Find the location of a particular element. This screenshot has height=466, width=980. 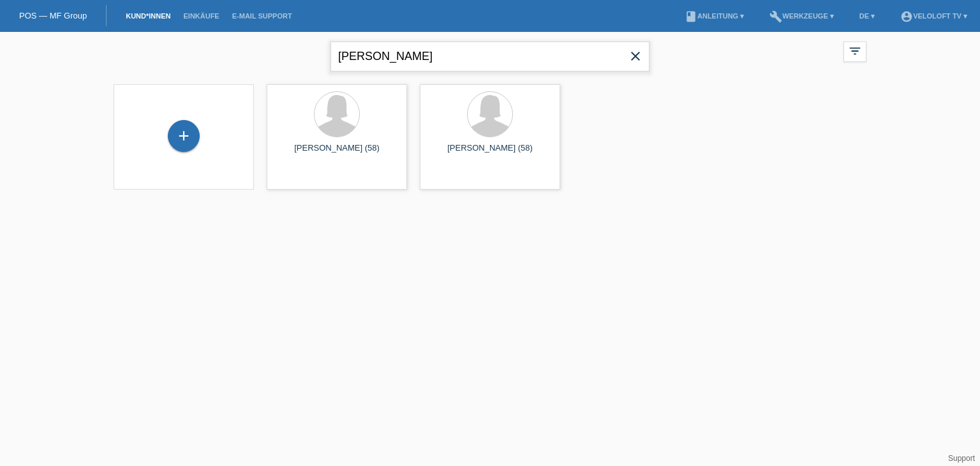

a: POS — MF Group is located at coordinates (53, 16).